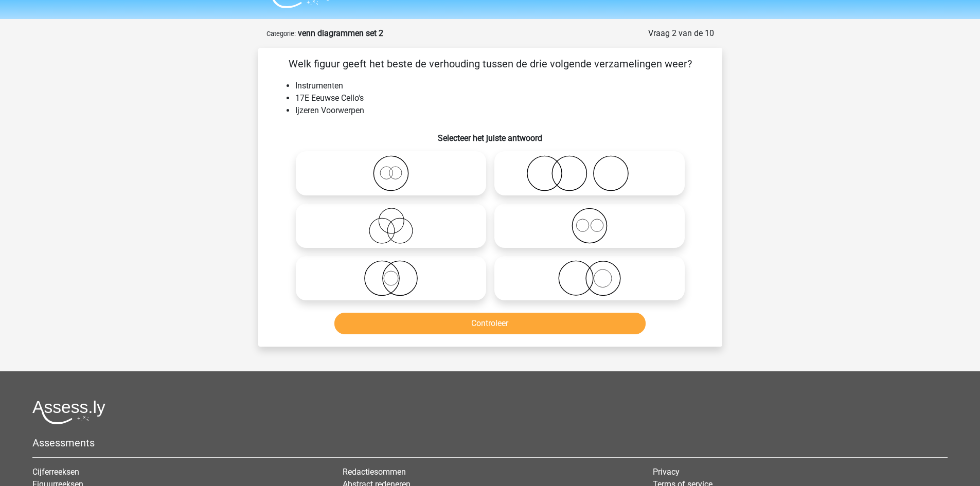 Image resolution: width=980 pixels, height=486 pixels. Describe the element at coordinates (490, 134) in the screenshot. I see `h6: Selecteer het juiste antwoord` at that location.